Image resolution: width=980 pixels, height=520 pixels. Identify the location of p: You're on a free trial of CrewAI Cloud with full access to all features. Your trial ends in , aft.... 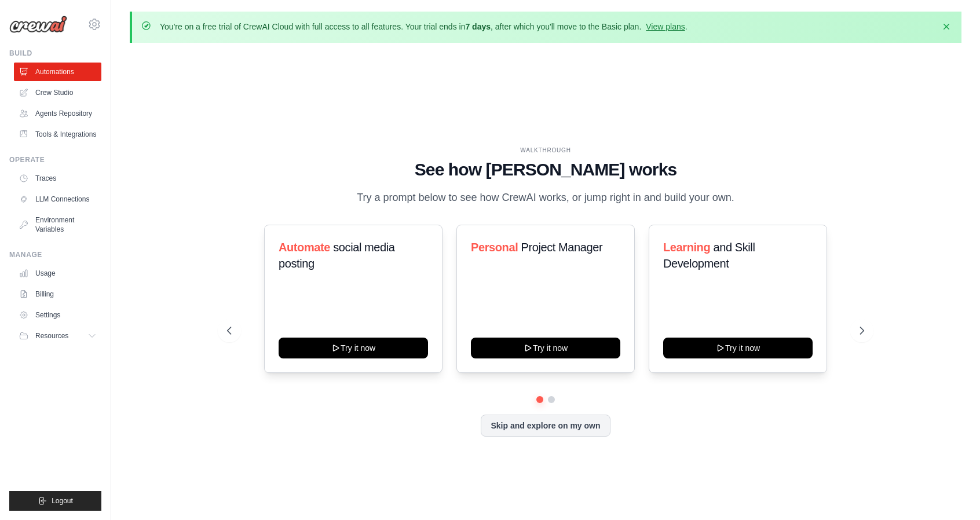
(423, 27).